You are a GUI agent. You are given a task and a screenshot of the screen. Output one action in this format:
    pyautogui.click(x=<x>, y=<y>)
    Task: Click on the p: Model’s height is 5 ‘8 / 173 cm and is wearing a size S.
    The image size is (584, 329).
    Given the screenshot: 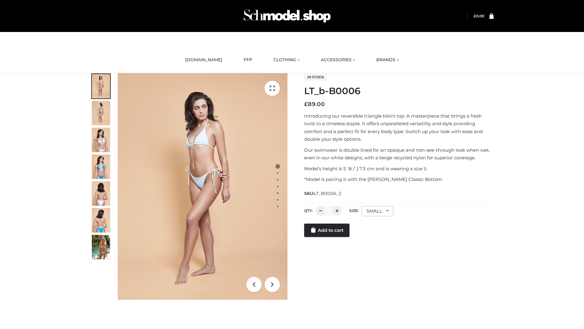 What is the action you would take?
    pyautogui.click(x=399, y=169)
    